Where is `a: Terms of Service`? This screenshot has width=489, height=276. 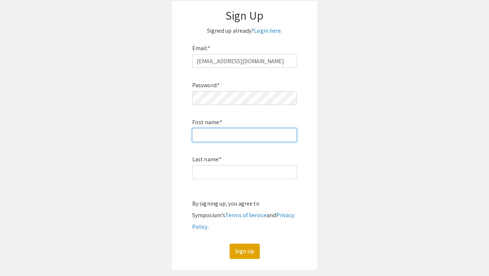
a: Terms of Service is located at coordinates (246, 215).